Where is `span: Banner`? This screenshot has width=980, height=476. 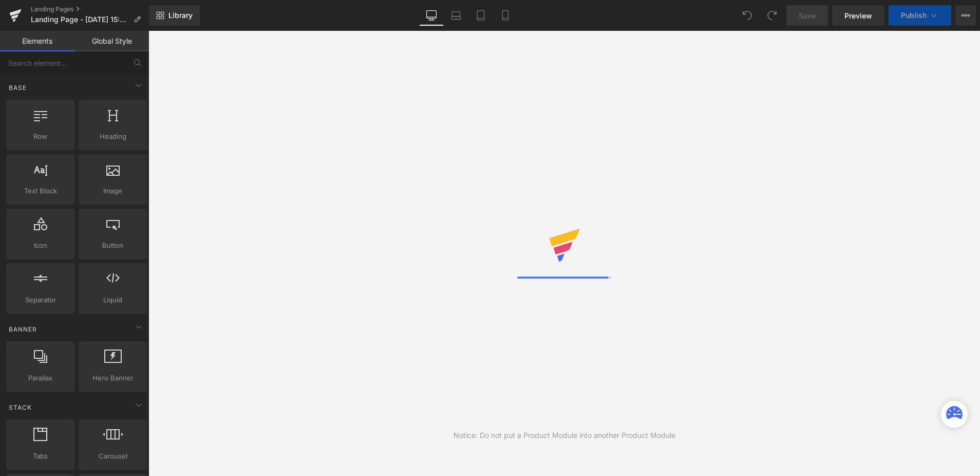
span: Banner is located at coordinates (23, 329).